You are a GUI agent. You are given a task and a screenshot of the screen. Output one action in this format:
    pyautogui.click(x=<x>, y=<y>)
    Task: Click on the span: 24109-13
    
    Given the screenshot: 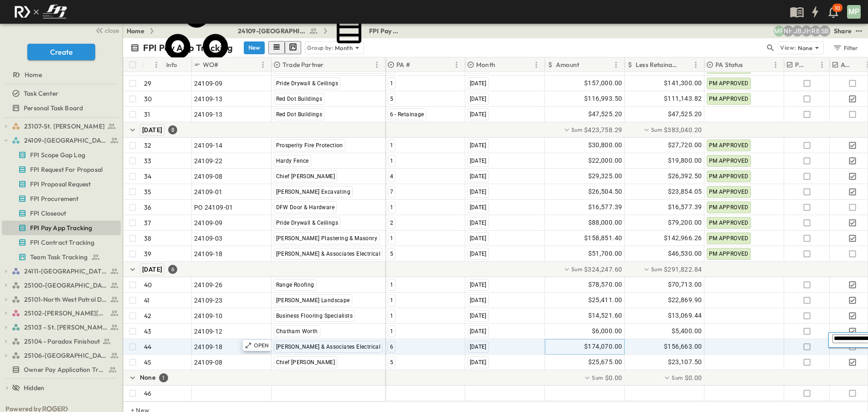 What is the action you would take?
    pyautogui.click(x=208, y=99)
    